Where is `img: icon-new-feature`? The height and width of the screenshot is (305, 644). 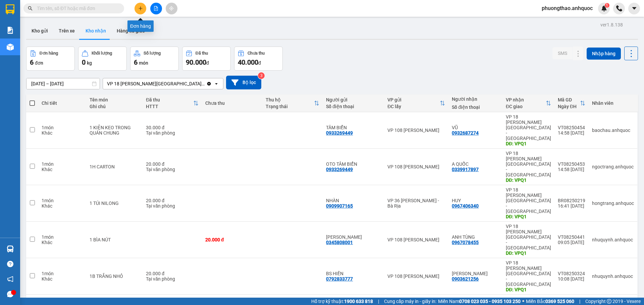
img: icon-new-feature is located at coordinates (604, 8).